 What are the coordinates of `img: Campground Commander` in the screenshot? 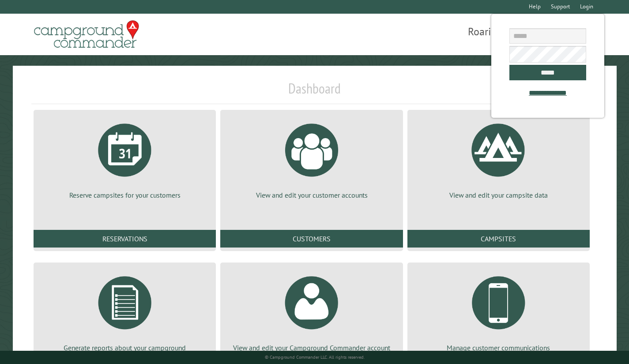 It's located at (87, 34).